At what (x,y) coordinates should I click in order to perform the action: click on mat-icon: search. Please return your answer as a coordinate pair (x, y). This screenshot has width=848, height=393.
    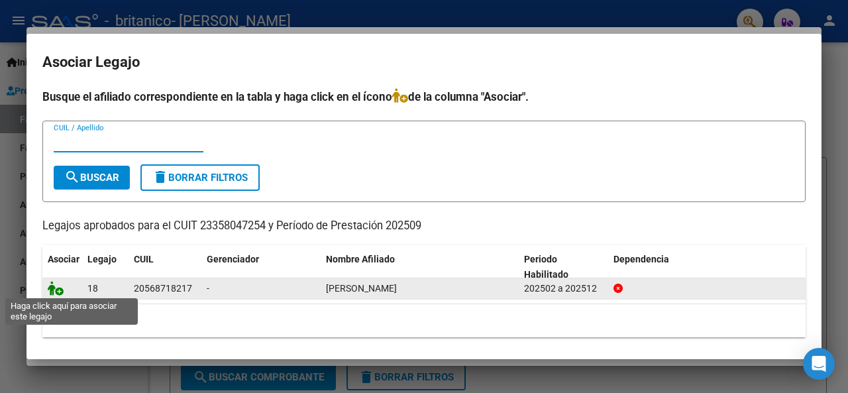
    Looking at the image, I should click on (72, 177).